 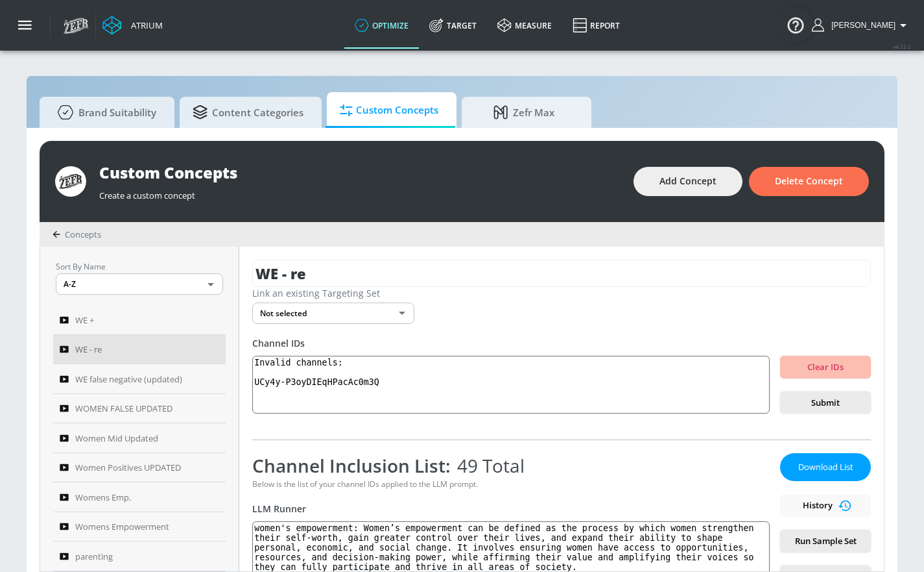 I want to click on span: WE +, so click(x=84, y=320).